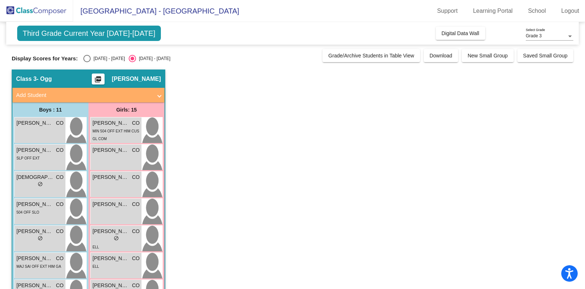 The image size is (585, 289). Describe the element at coordinates (460, 33) in the screenshot. I see `span: Digital Data Wall` at that location.